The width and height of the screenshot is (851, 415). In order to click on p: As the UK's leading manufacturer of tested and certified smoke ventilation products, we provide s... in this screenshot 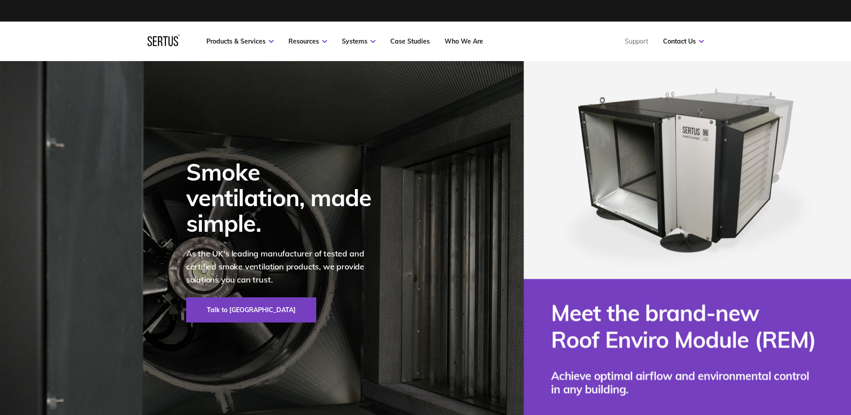, I will do `click(285, 266)`.